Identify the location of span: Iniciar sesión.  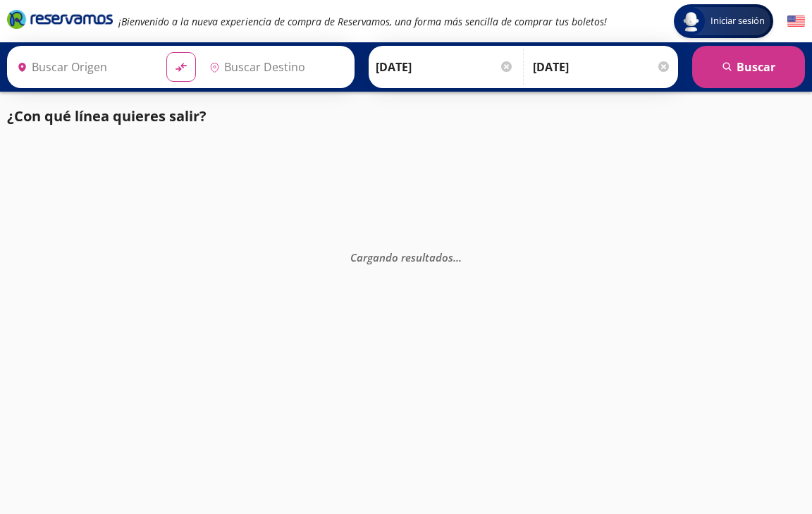
(738, 21).